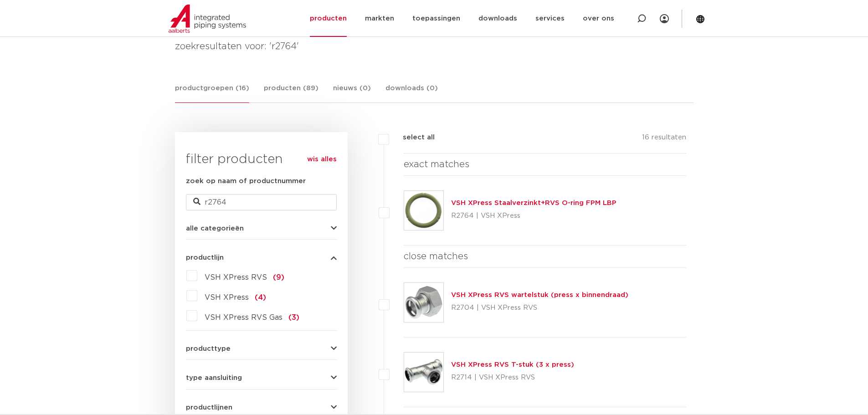  I want to click on span: alle categorieën, so click(215, 228).